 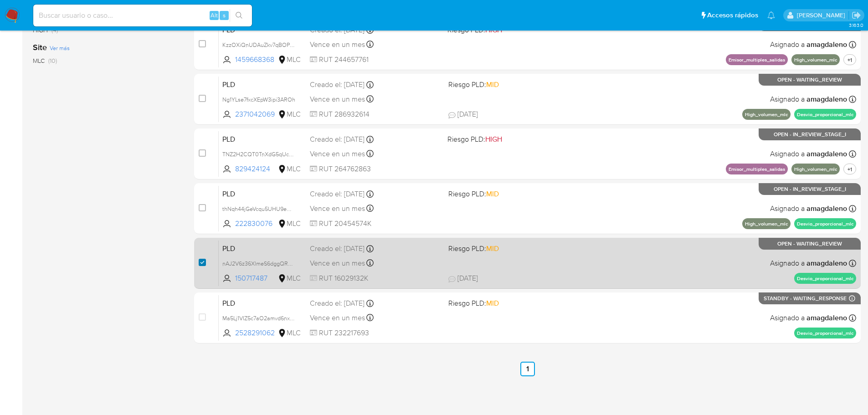 I want to click on span: Accesos rápidos, so click(x=733, y=15).